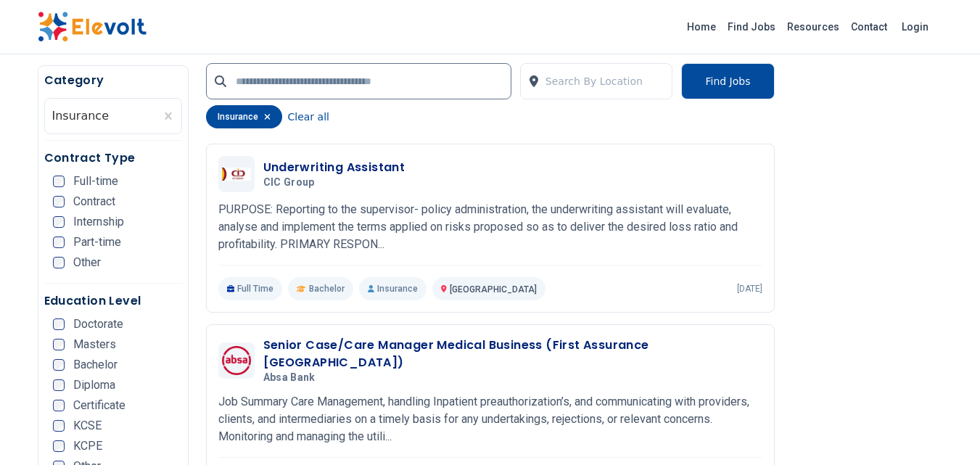 The width and height of the screenshot is (980, 465). What do you see at coordinates (490, 420) in the screenshot?
I see `p: Job Summary Care Management, handling Inpatient preauthorization’s, and communicating with provid...` at bounding box center [490, 420].